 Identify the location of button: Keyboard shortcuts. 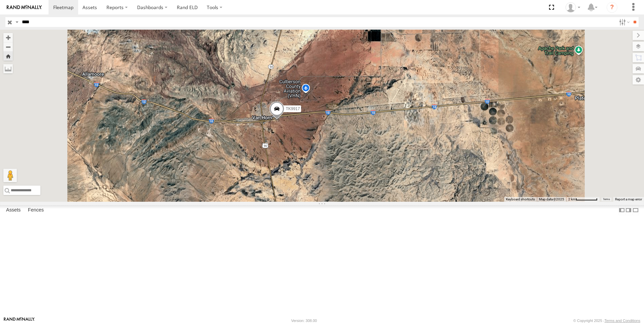
(520, 199).